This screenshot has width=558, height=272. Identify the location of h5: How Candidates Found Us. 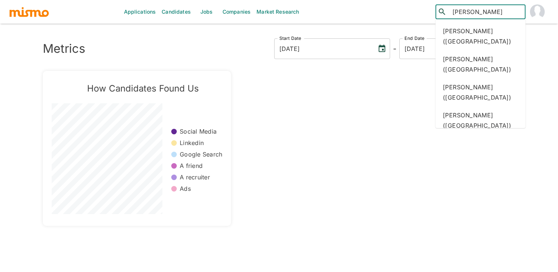
(143, 89).